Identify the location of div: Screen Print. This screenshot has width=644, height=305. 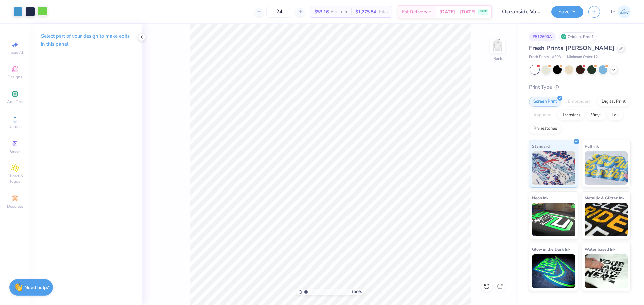
(545, 102).